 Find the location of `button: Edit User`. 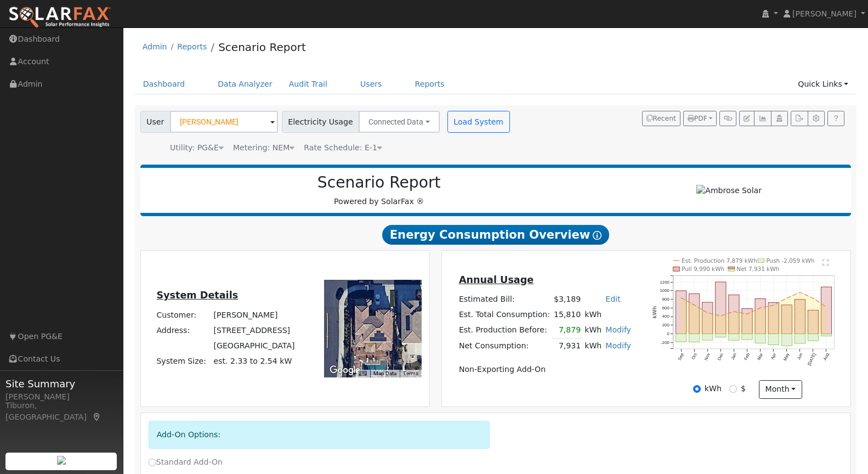

button: Edit User is located at coordinates (747, 119).